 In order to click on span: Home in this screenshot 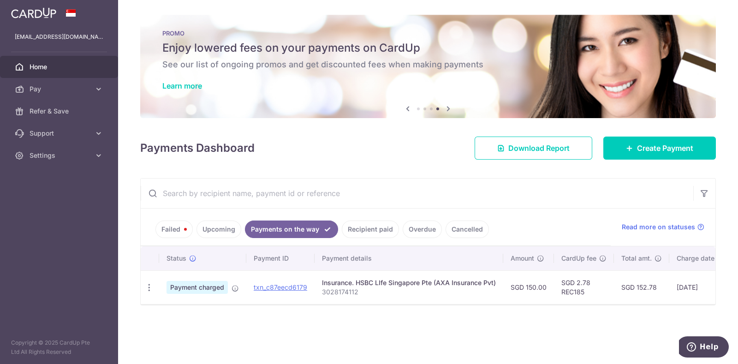, I will do `click(60, 67)`.